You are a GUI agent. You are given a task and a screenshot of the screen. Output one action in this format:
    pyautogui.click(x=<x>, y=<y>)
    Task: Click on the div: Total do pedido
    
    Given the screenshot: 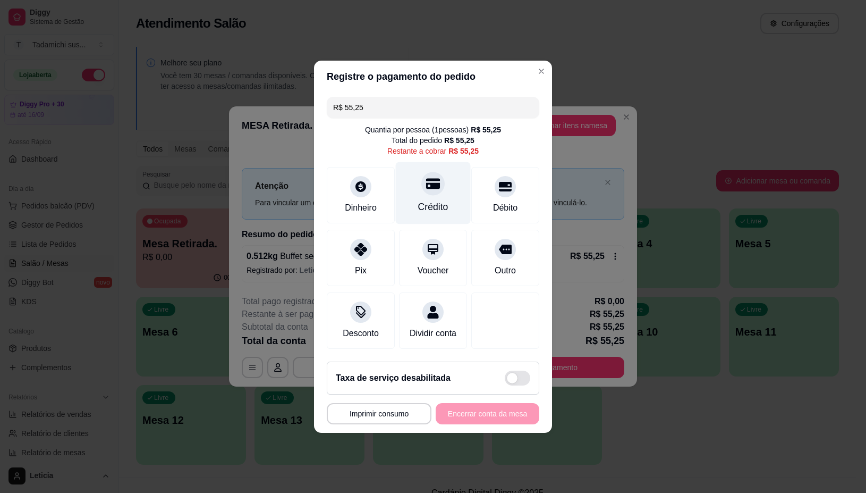 What is the action you would take?
    pyautogui.click(x=433, y=140)
    